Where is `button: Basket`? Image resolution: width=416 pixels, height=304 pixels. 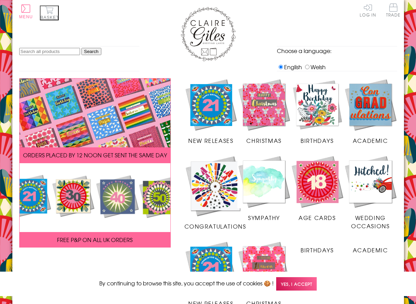 button: Basket is located at coordinates (49, 13).